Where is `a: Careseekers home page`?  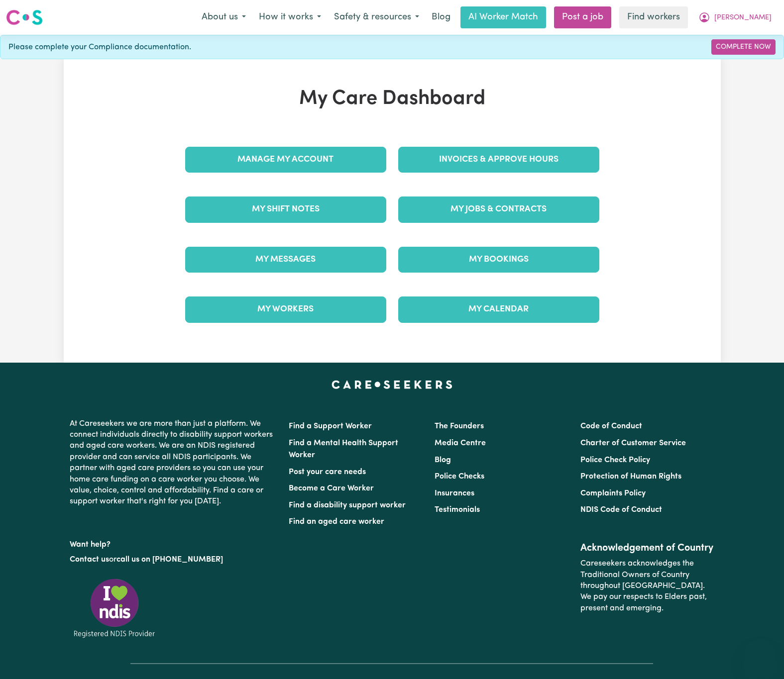
a: Careseekers home page is located at coordinates (392, 384).